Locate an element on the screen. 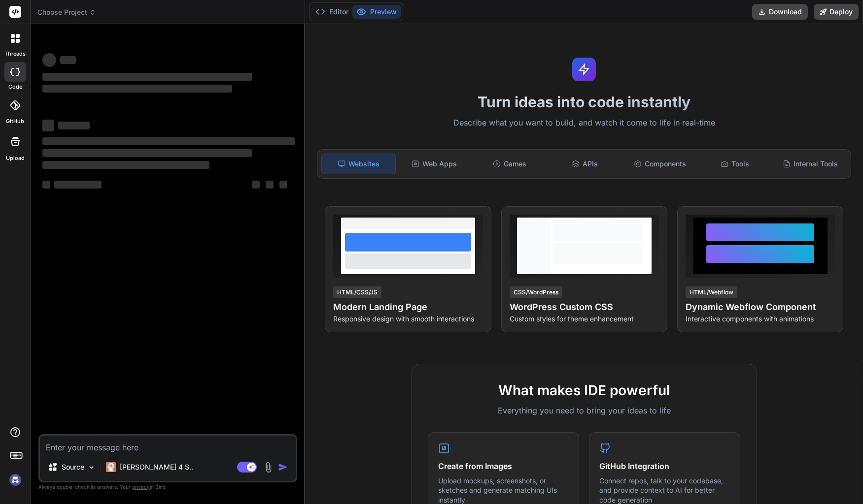 The height and width of the screenshot is (504, 863). p: Describe what you want to build, and watch it come to life in real-time is located at coordinates (584, 123).